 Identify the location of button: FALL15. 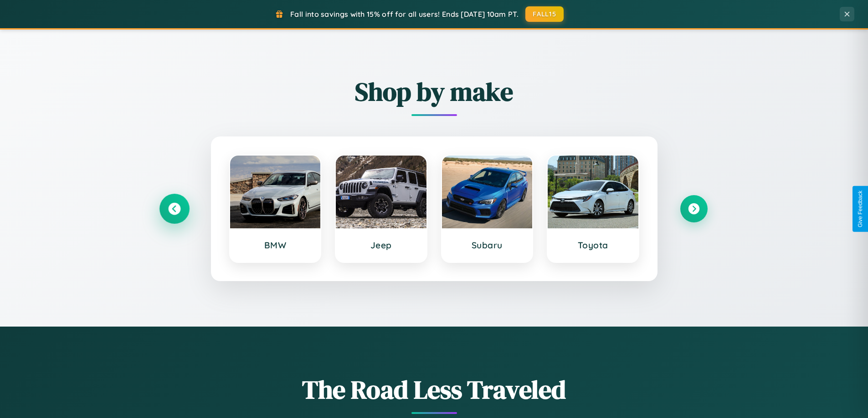
(545, 14).